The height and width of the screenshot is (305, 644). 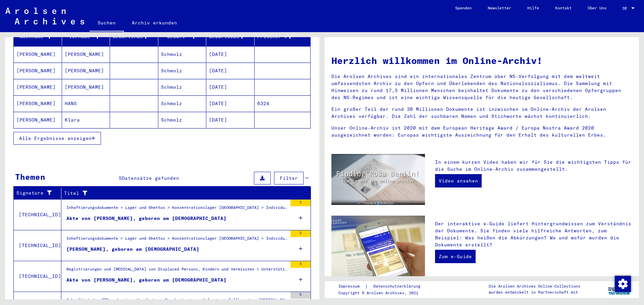 What do you see at coordinates (378, 247) in the screenshot?
I see `img: eguide.jpg` at bounding box center [378, 247].